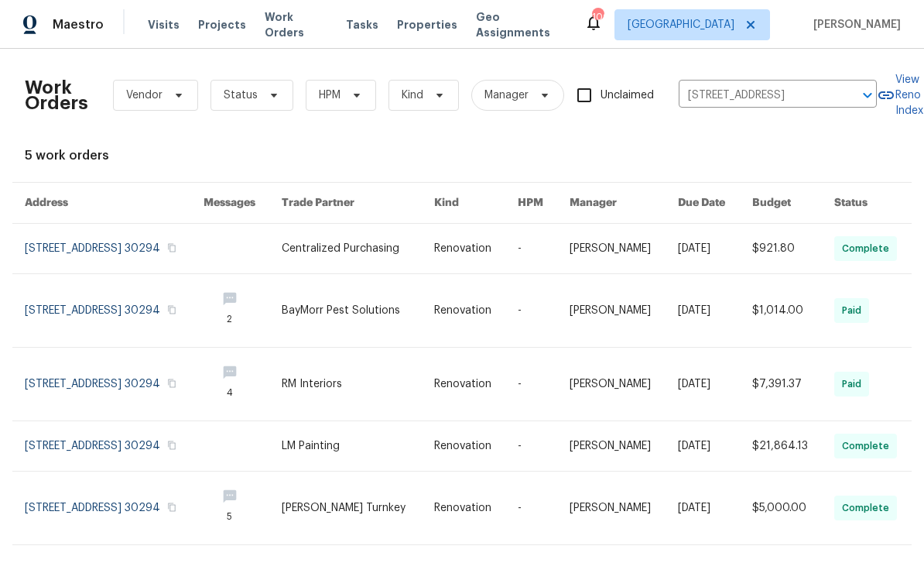 This screenshot has height=563, width=924. What do you see at coordinates (78, 25) in the screenshot?
I see `span: Maestro` at bounding box center [78, 25].